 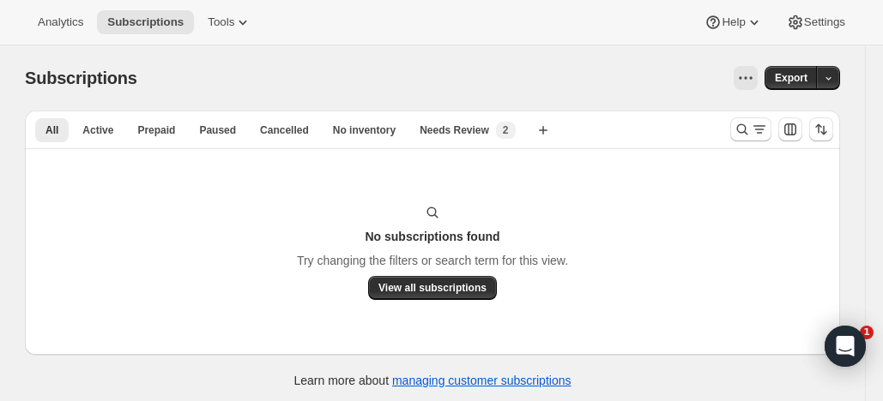 I want to click on span: 1, so click(x=866, y=333).